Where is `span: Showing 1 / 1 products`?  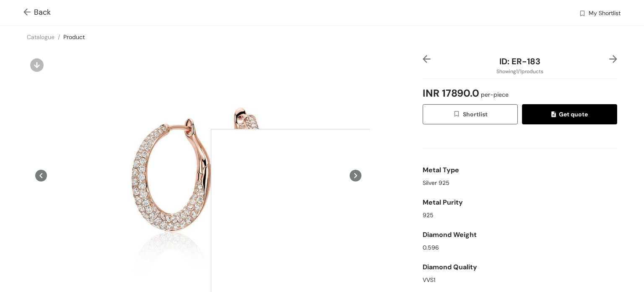
span: Showing 1 / 1 products is located at coordinates (520, 72).